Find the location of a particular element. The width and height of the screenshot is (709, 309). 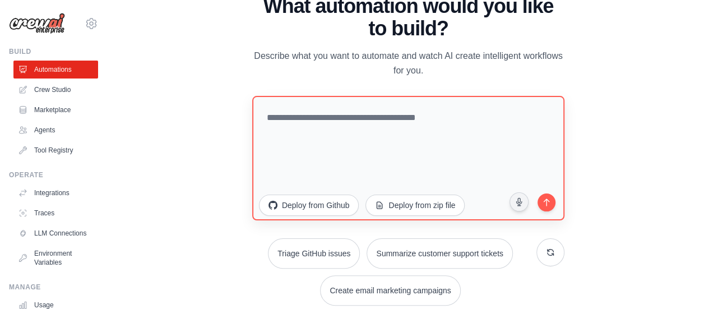

a: Agents is located at coordinates (56, 130).